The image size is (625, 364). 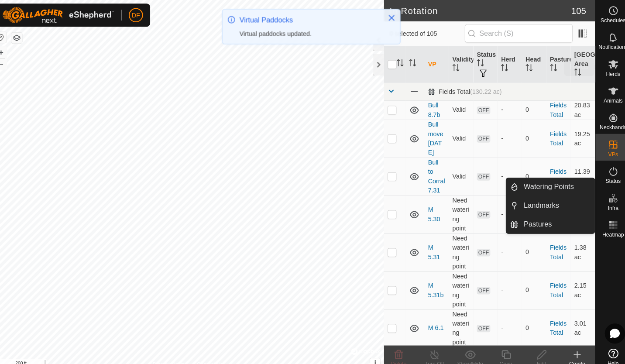 I want to click on td: 11.39 ac, so click(x=578, y=172).